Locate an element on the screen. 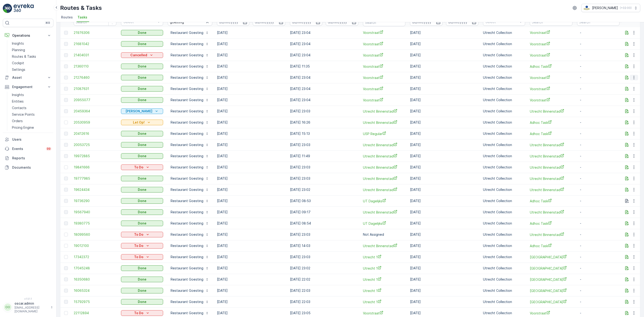 The width and height of the screenshot is (644, 317). a: 20955077 is located at coordinates (95, 100).